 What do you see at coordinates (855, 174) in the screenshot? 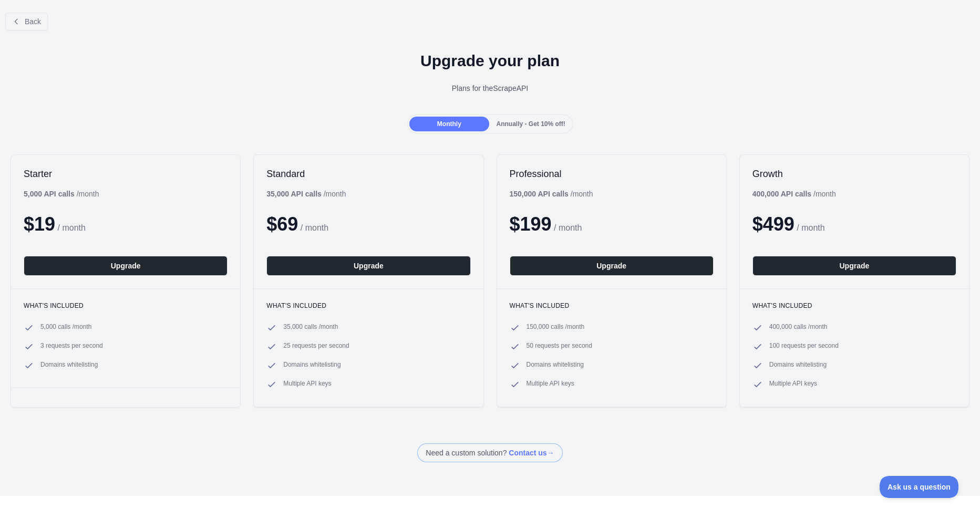
I see `h2: Growth` at bounding box center [855, 174].